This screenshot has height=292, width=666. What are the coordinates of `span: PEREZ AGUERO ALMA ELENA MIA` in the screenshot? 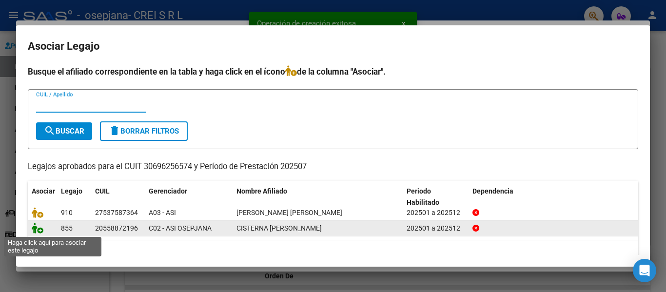 It's located at (289, 213).